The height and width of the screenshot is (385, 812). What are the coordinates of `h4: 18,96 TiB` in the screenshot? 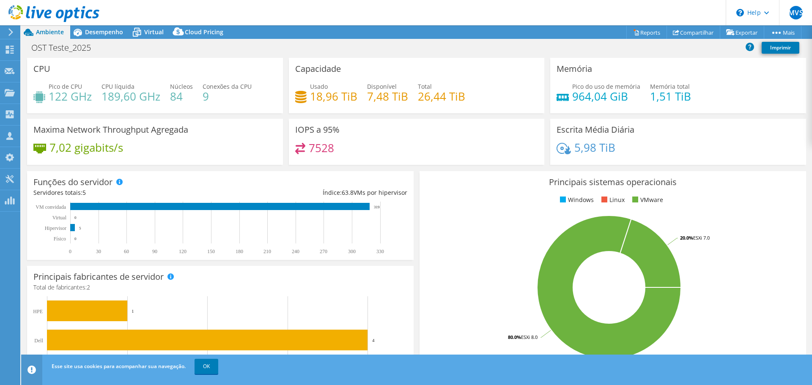 It's located at (334, 96).